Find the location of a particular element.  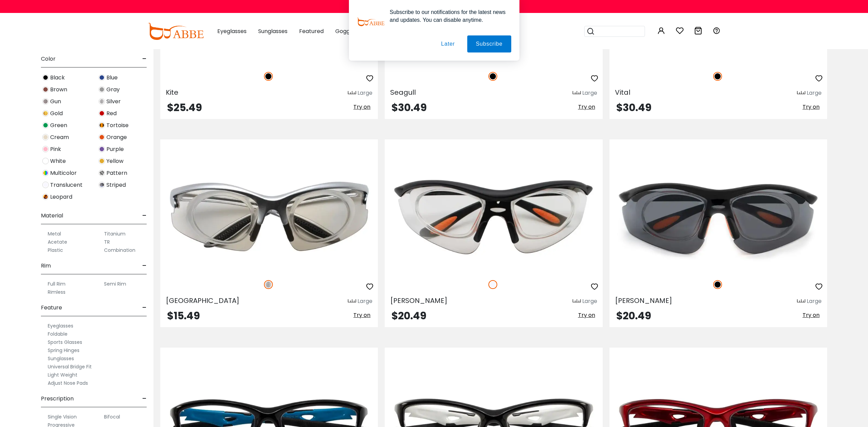

img: Silver is located at coordinates (268, 284).